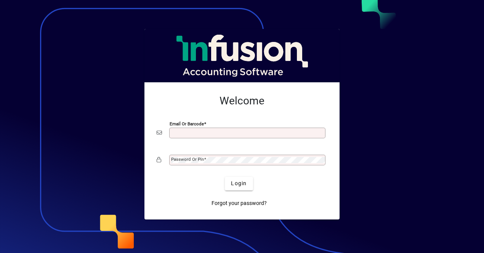 This screenshot has width=484, height=253. I want to click on mat-label: Password or Pin, so click(188, 159).